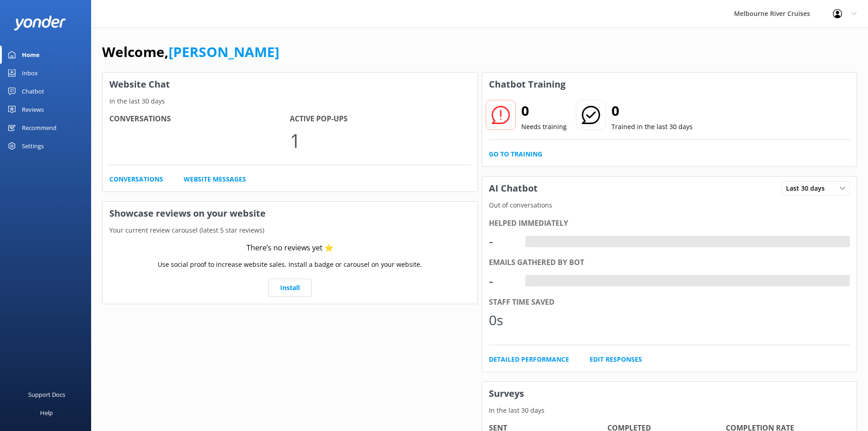  What do you see at coordinates (30, 55) in the screenshot?
I see `div: Home` at bounding box center [30, 55].